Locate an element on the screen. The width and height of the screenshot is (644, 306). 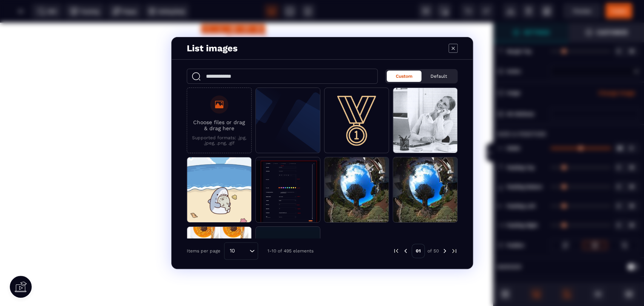
input: Search for option is located at coordinates (243, 251).